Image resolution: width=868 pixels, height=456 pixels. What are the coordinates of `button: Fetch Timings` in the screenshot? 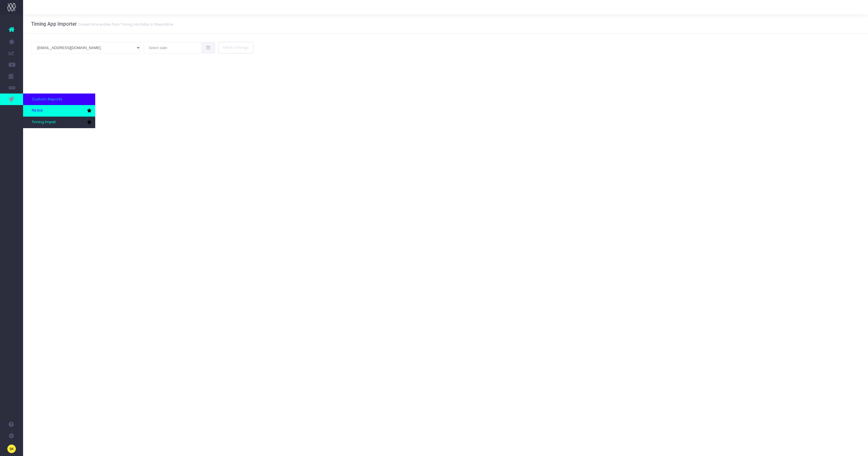 It's located at (236, 48).